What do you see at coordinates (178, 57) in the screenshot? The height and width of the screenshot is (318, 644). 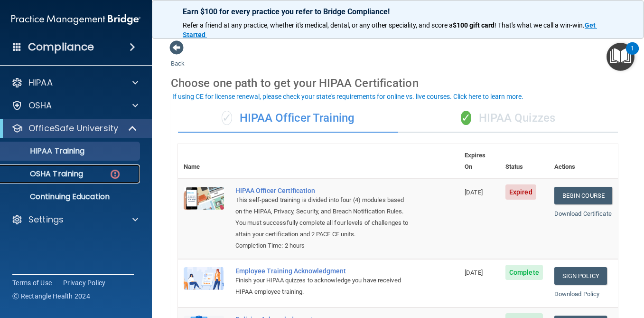 I see `a: Back` at bounding box center [178, 57].